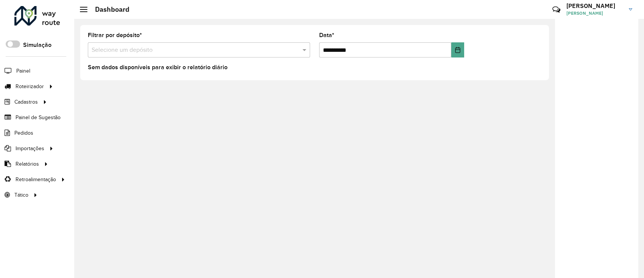  I want to click on span: Relatórios, so click(27, 164).